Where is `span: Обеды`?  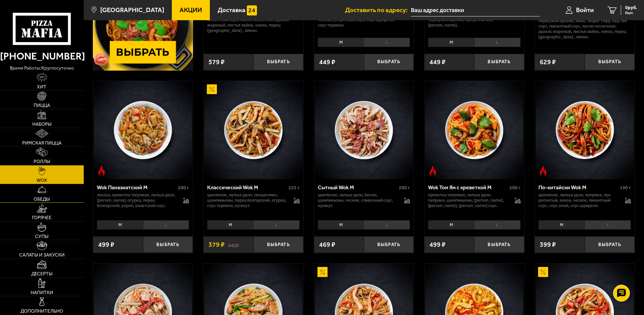
span: Обеды is located at coordinates (42, 199).